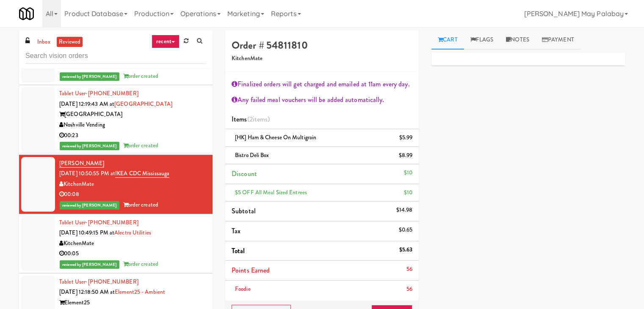 This screenshot has width=644, height=309. I want to click on a: inbox, so click(44, 42).